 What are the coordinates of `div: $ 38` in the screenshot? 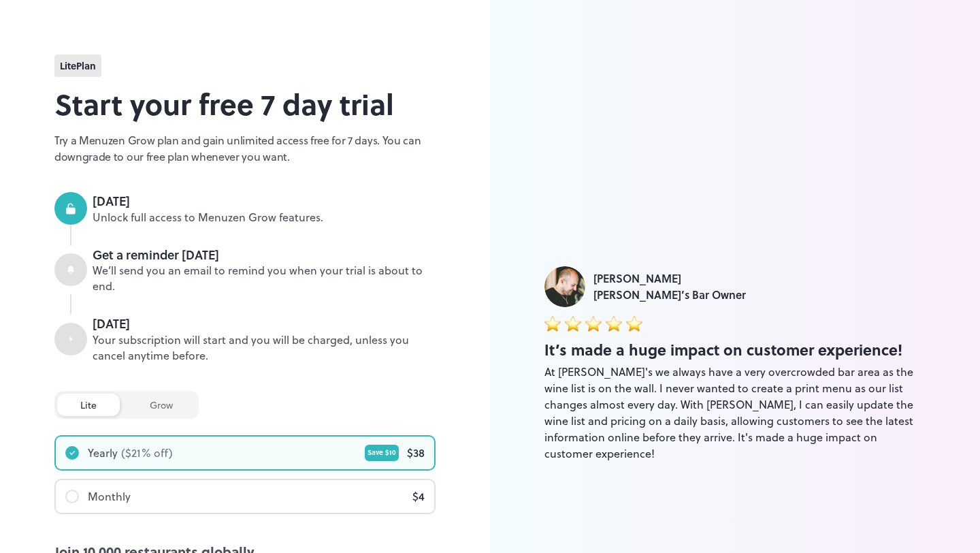 It's located at (416, 453).